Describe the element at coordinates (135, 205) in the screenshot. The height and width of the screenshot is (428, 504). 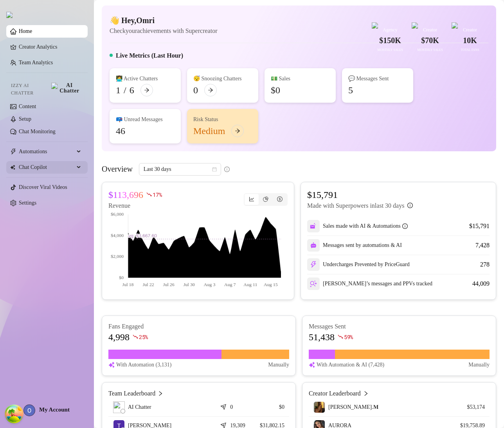
I see `article: Revenue` at that location.